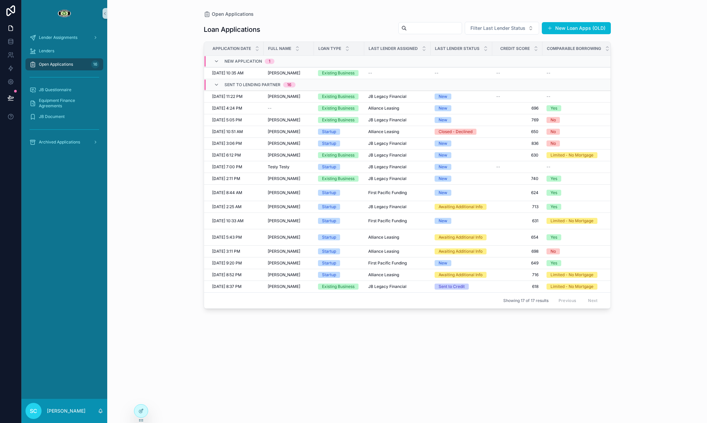  Describe the element at coordinates (517, 120) in the screenshot. I see `span: 769` at that location.